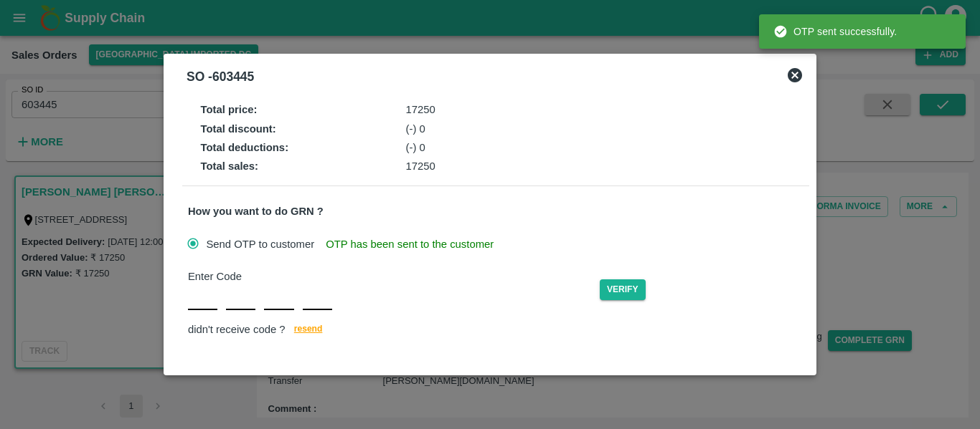  What do you see at coordinates (308, 330) in the screenshot?
I see `button: resend` at bounding box center [308, 330].